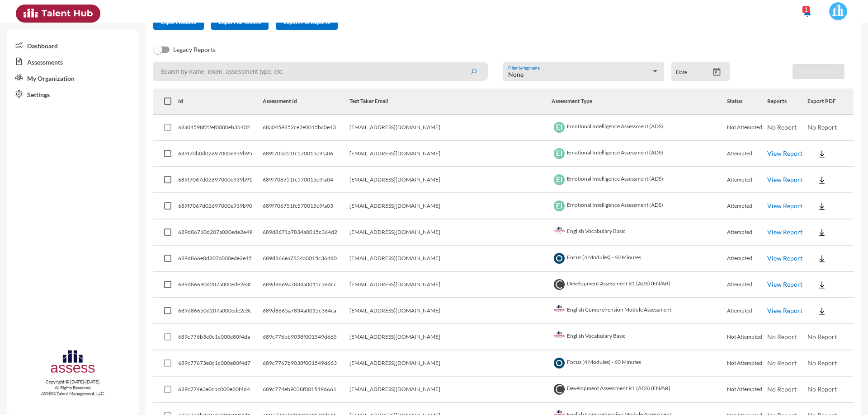 The image size is (868, 415). Describe the element at coordinates (306, 102) in the screenshot. I see `th: Assessment Id` at that location.